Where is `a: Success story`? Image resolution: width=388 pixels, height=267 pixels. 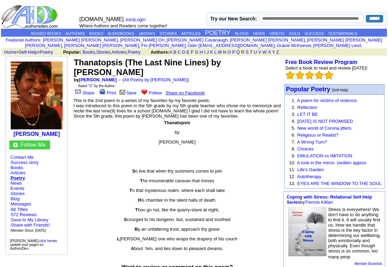 a: Success story is located at coordinates (25, 162).